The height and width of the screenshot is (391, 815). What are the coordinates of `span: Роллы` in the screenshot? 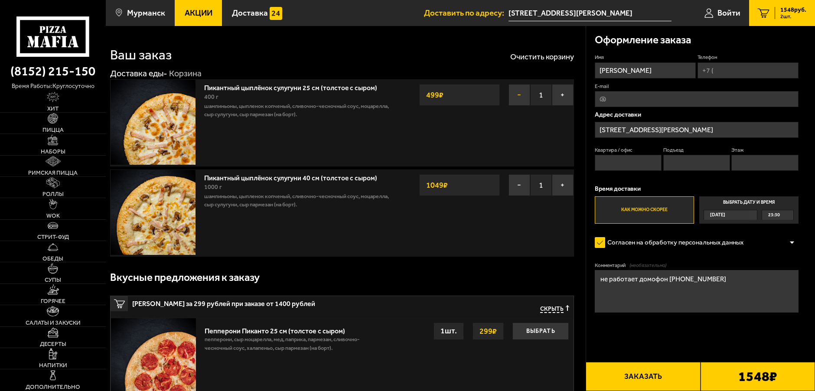 It's located at (53, 194).